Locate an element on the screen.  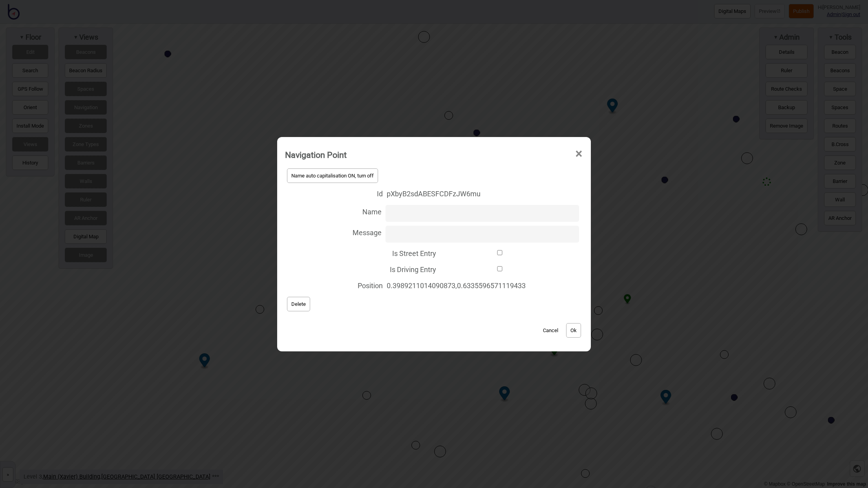
span: Is Driving Entry is located at coordinates (360, 269).